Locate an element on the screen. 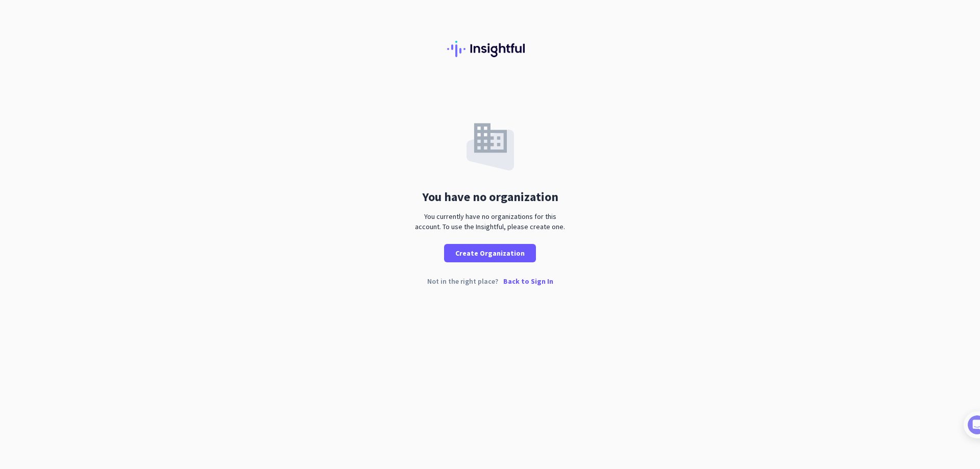 This screenshot has height=469, width=980. span: Create Organization is located at coordinates (490, 253).